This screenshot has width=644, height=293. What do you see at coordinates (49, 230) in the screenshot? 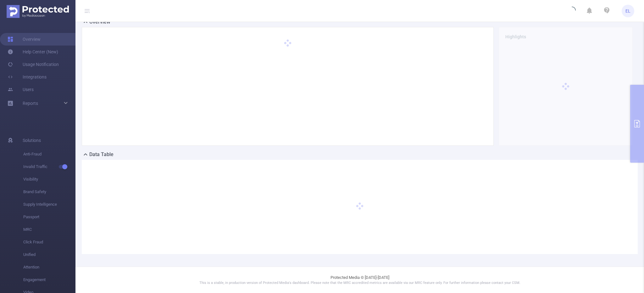
I see `span: MRC` at bounding box center [49, 230].